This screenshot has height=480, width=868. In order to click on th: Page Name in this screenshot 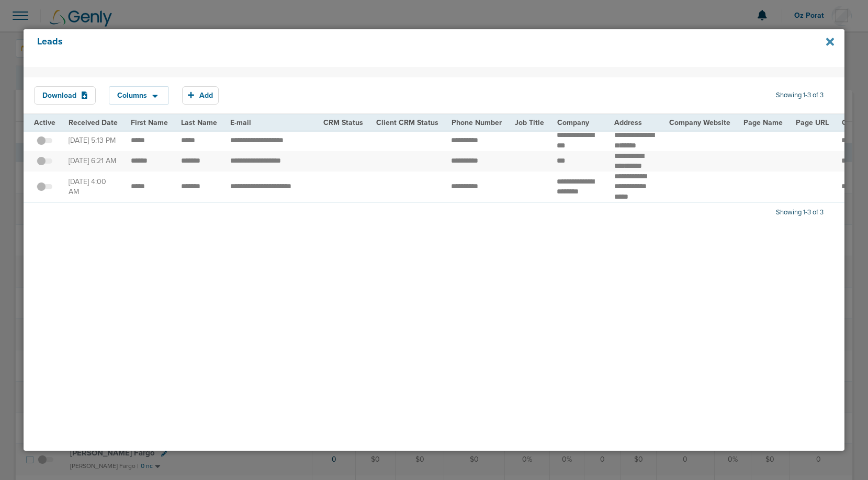, I will do `click(763, 122)`.